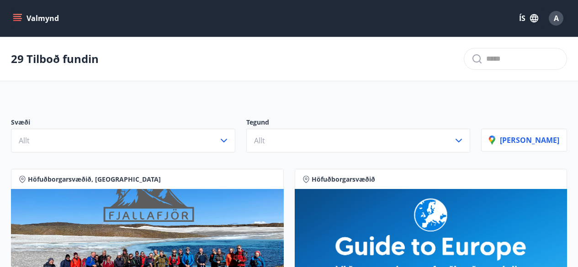 This screenshot has width=578, height=267. I want to click on p: 29 Tilboð fundin, so click(55, 59).